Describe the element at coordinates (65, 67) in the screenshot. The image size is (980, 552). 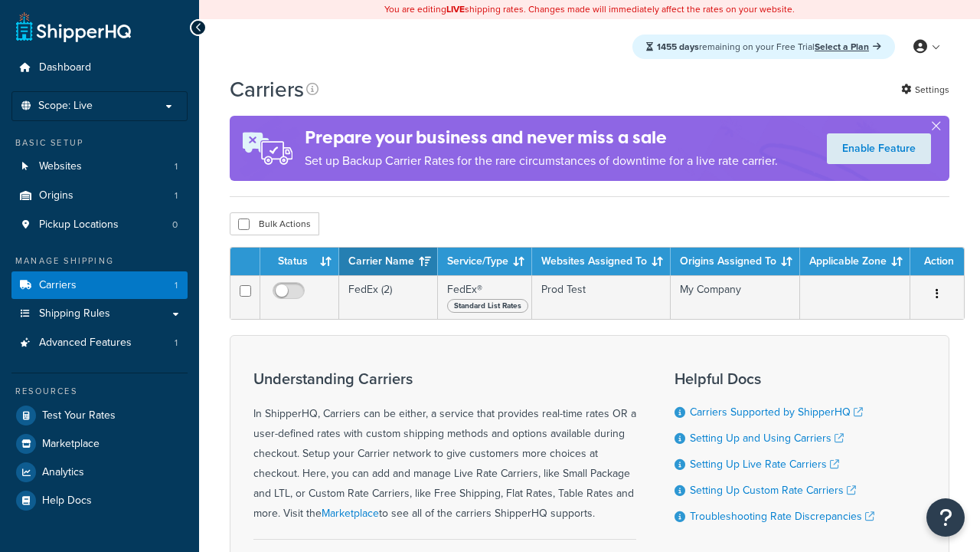
I see `span: Dashboard` at that location.